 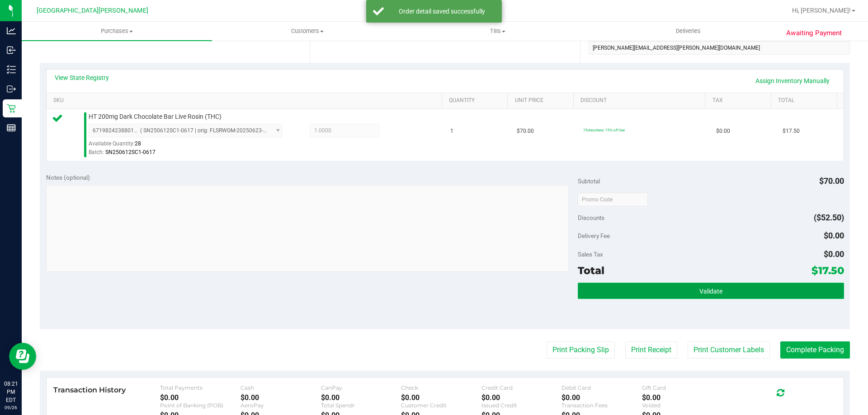 I want to click on span: Subtotal, so click(x=588, y=181).